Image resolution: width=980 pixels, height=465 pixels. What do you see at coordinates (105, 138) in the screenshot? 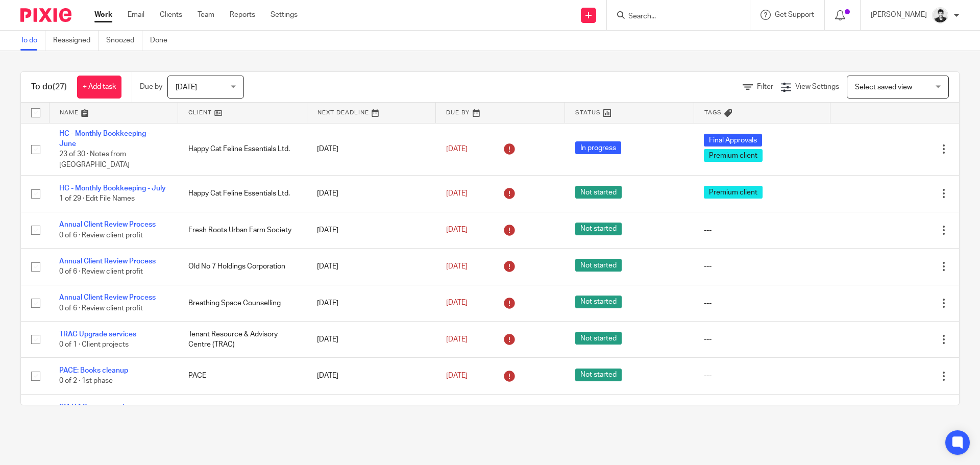
I see `a: HC - Monthly Bookkeeping - June` at bounding box center [105, 138].